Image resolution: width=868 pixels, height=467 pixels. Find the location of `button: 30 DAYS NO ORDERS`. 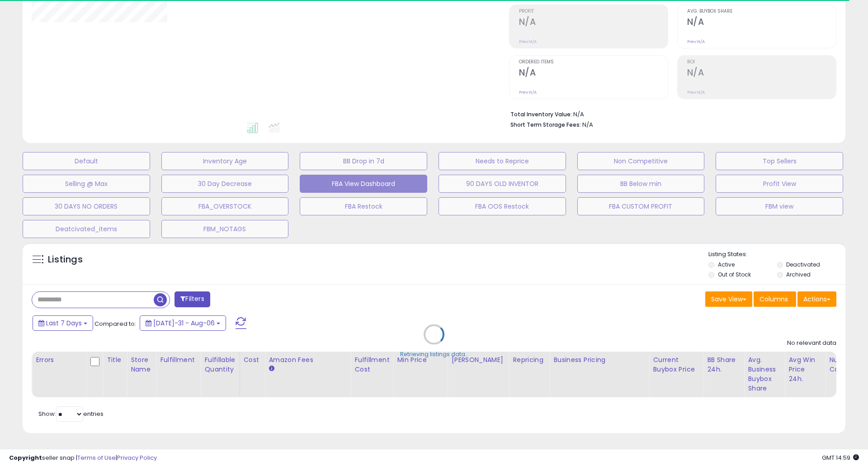

button: 30 DAYS NO ORDERS is located at coordinates (86, 206).